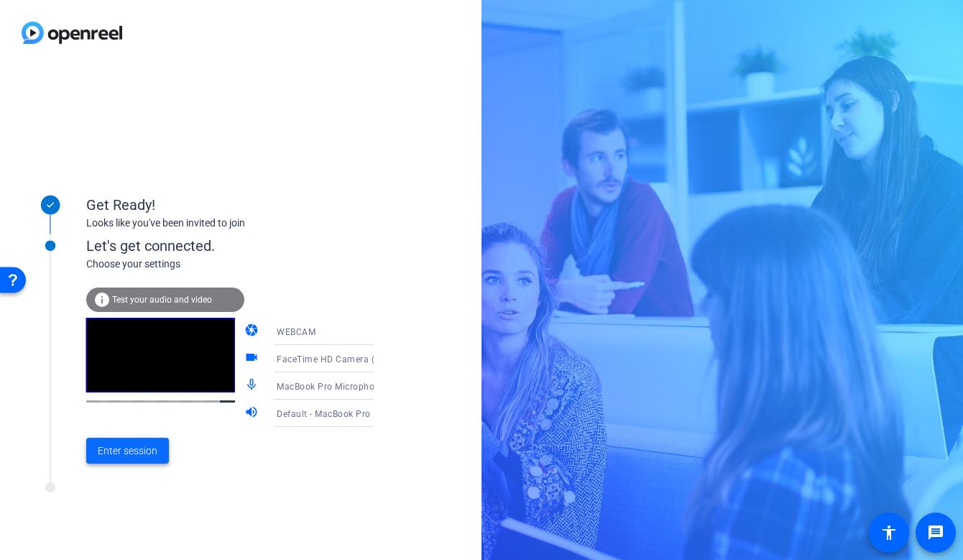 The height and width of the screenshot is (560, 963). Describe the element at coordinates (253, 386) in the screenshot. I see `mat-icon: mic_none` at that location.